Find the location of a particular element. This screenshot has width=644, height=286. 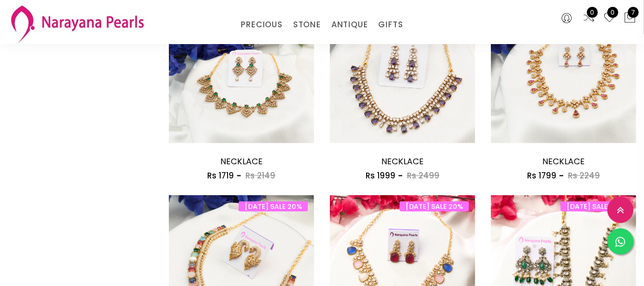

span: Rs 2249 is located at coordinates (584, 176).